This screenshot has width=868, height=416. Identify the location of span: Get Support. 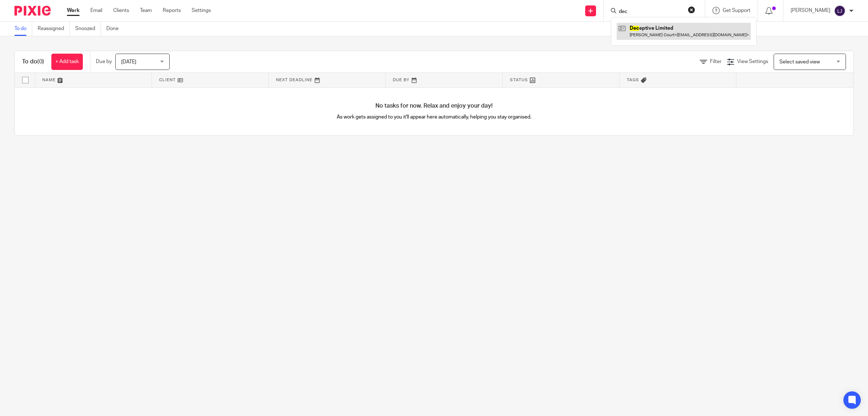
(737, 11).